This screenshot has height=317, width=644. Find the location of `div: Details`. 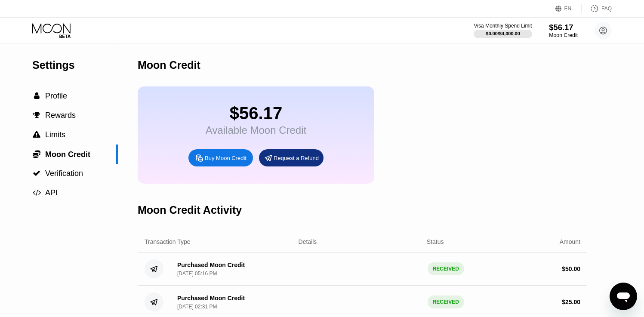

div: Details is located at coordinates (308, 242).